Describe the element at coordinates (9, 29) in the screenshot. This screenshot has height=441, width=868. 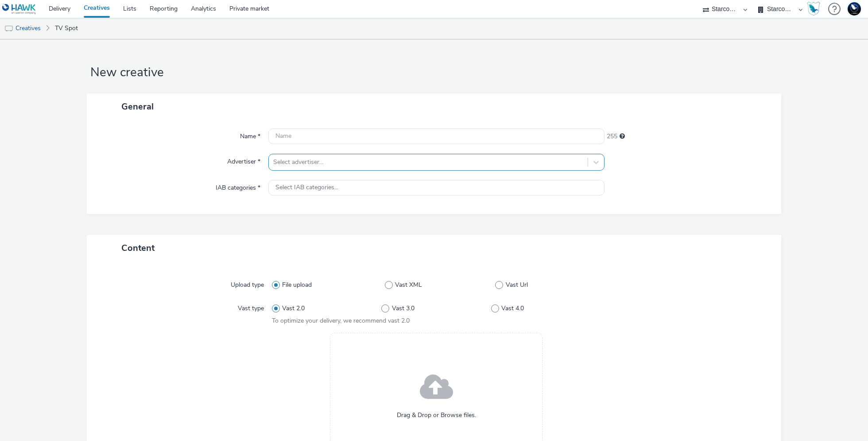
I see `img: tv` at that location.